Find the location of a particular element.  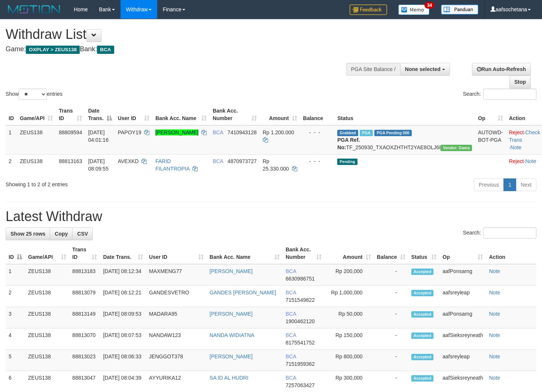

a: 1 is located at coordinates (510, 185).